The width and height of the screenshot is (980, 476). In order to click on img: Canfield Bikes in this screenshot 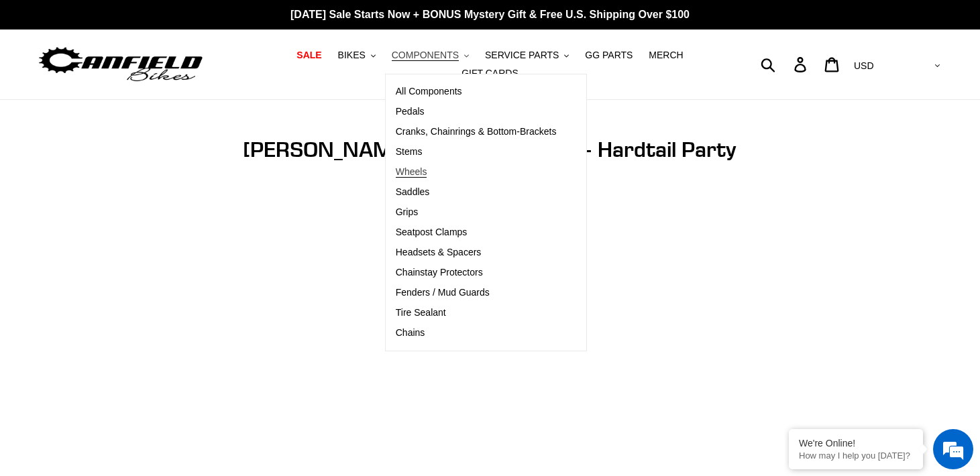, I will do `click(121, 64)`.